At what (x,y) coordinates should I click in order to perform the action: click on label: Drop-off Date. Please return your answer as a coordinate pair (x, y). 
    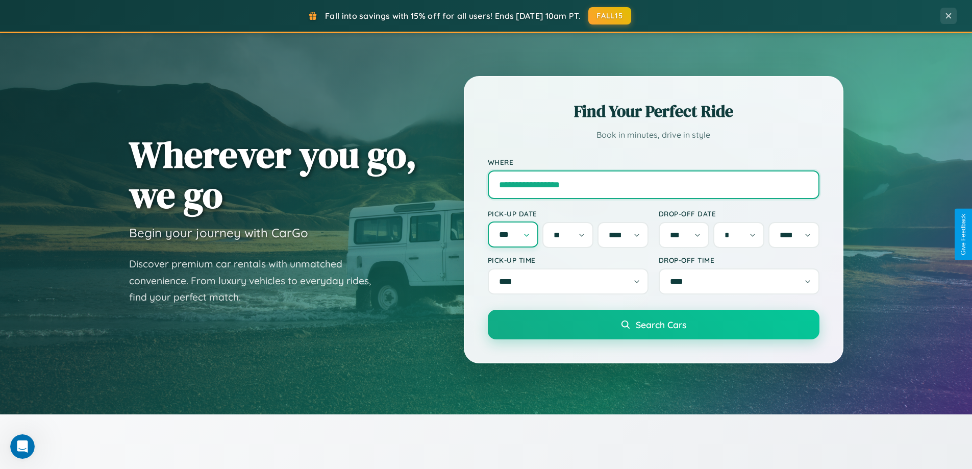
    Looking at the image, I should click on (739, 213).